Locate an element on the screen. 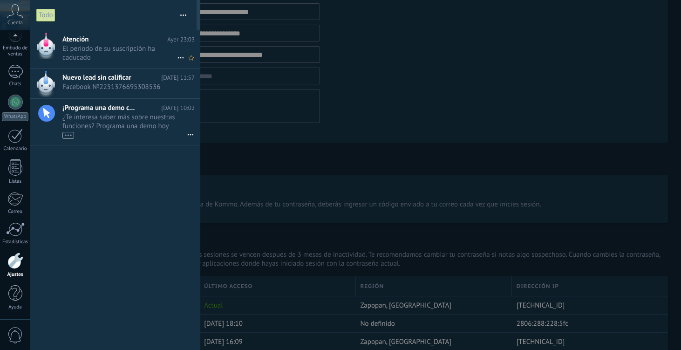  span: Facebook №2251376695308536 is located at coordinates (120, 87).